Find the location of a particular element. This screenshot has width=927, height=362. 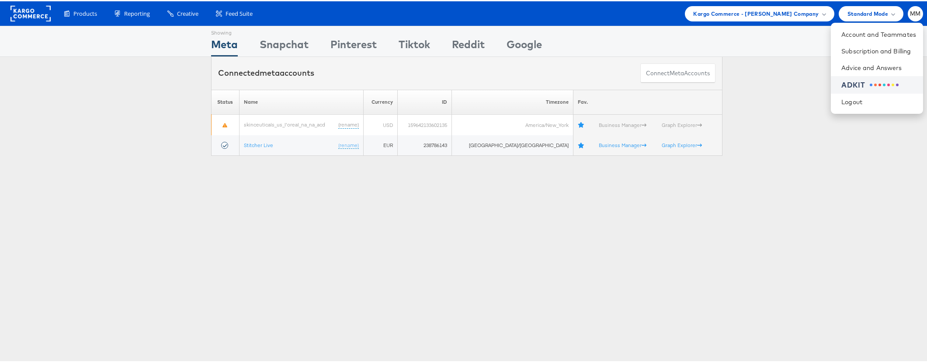

span: Products is located at coordinates (85, 12).